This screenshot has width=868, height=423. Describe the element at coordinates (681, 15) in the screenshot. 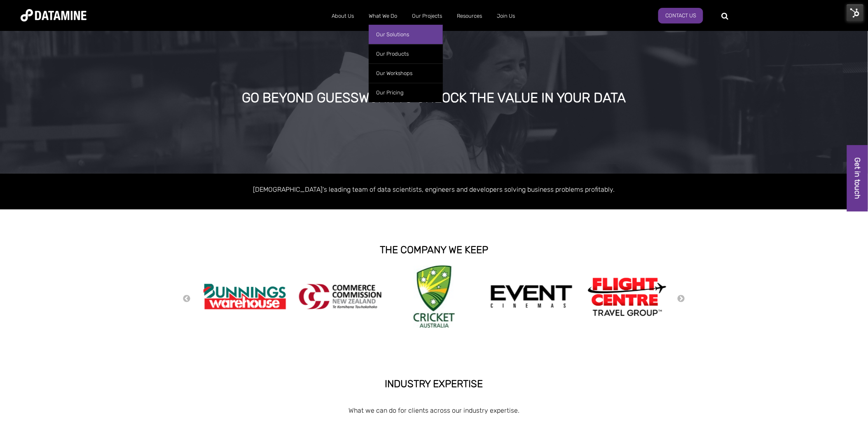

I see `a: Contact Us` at that location.